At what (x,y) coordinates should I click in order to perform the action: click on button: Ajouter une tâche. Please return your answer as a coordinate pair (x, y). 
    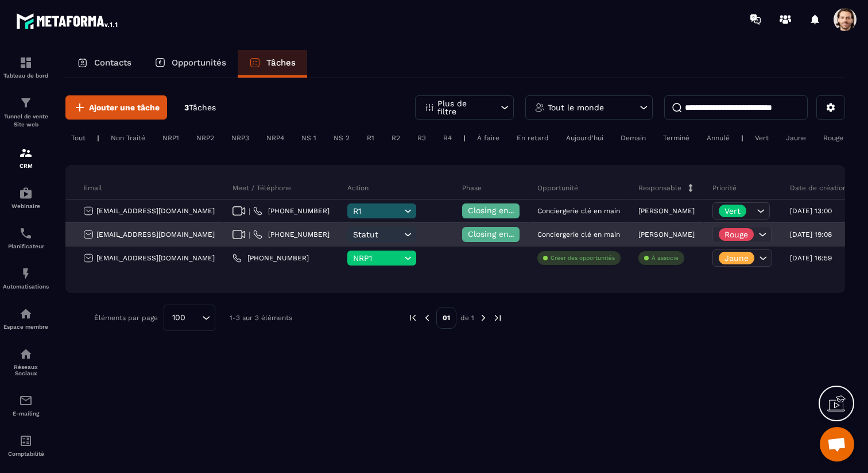
    Looking at the image, I should click on (116, 107).